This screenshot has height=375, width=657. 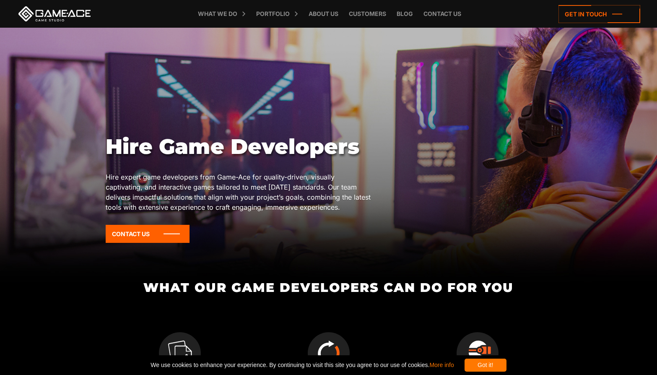 I want to click on img: Full-Сycle Development, so click(x=329, y=353).